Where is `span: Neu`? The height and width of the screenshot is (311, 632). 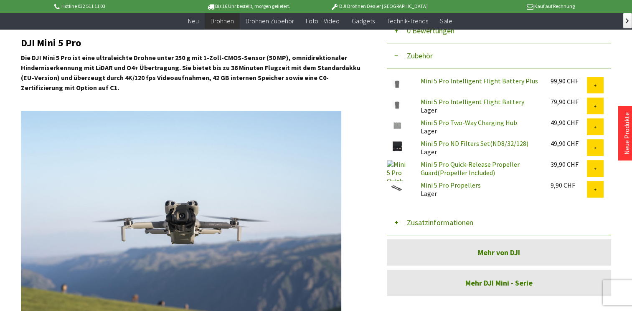 span: Neu is located at coordinates (193, 21).